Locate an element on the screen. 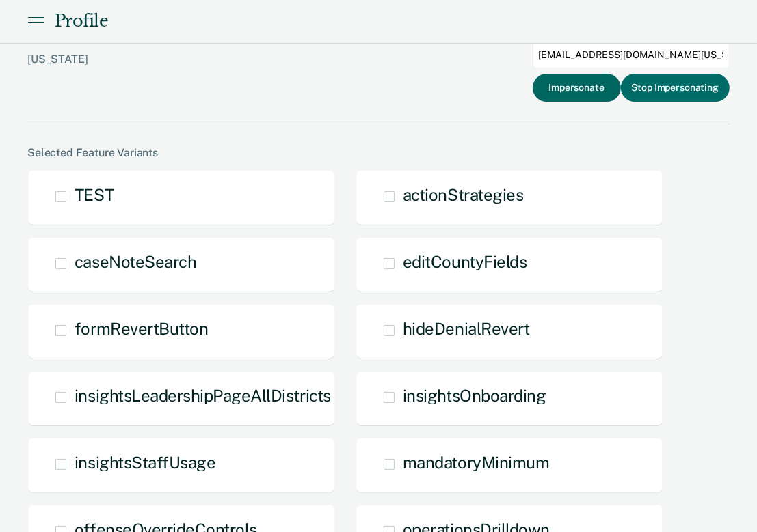 This screenshot has height=532, width=757. span: mandatoryMinimum is located at coordinates (476, 463).